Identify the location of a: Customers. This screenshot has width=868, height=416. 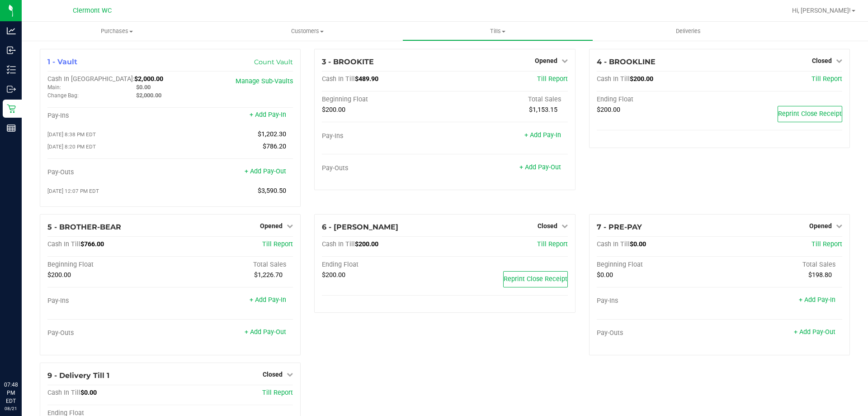
(307, 31).